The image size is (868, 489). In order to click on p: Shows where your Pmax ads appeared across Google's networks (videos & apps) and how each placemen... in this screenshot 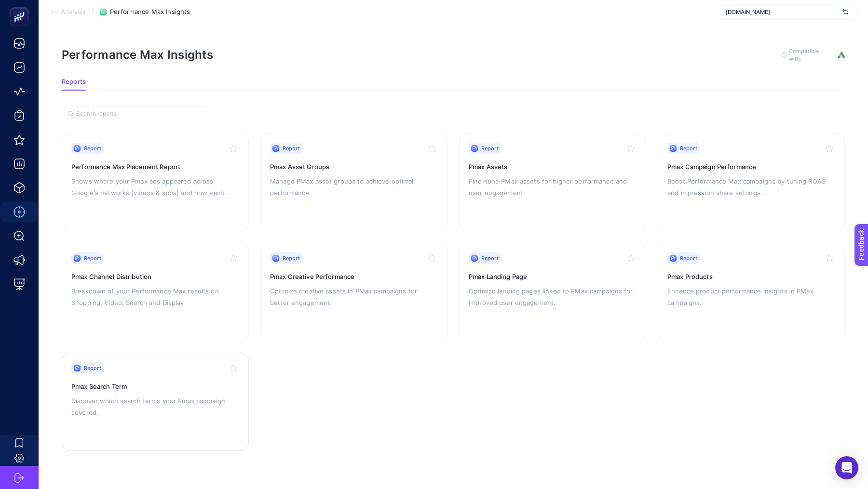, I will do `click(155, 186)`.